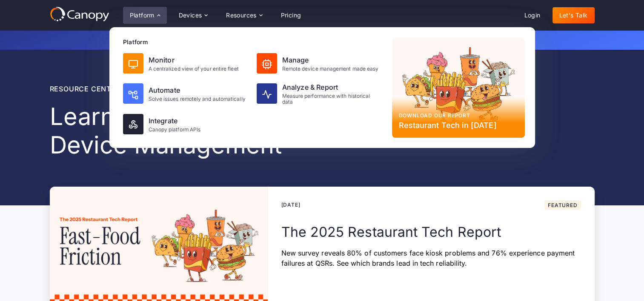 This screenshot has height=301, width=644. I want to click on a: MonitorA centralized view of your entire fleet, so click(186, 64).